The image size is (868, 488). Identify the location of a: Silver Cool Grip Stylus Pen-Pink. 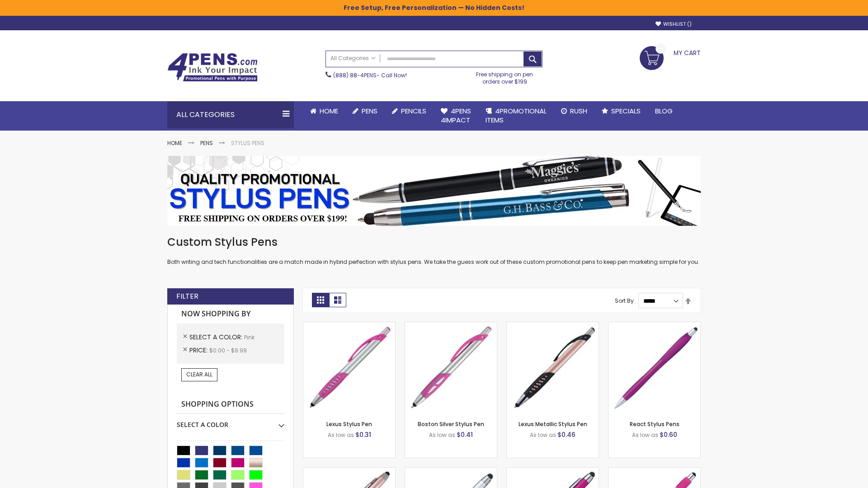
(451, 471).